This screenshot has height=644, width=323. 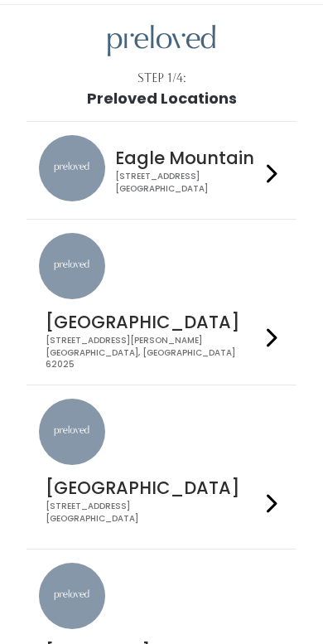 What do you see at coordinates (162, 78) in the screenshot?
I see `div: Step 1/4:` at bounding box center [162, 78].